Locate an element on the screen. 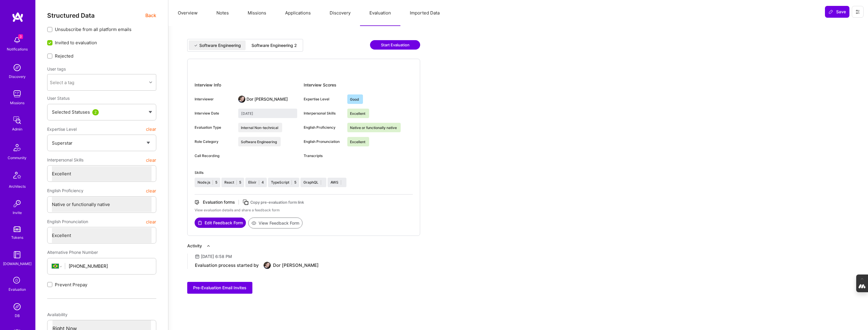  div: 2 is located at coordinates (95, 112).